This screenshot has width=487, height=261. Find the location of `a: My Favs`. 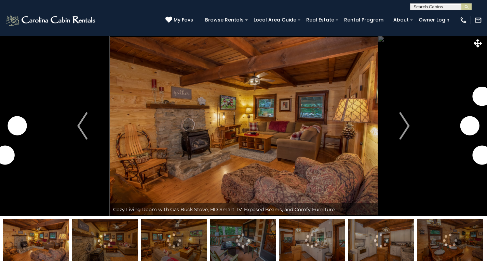

a: My Favs is located at coordinates (180, 20).